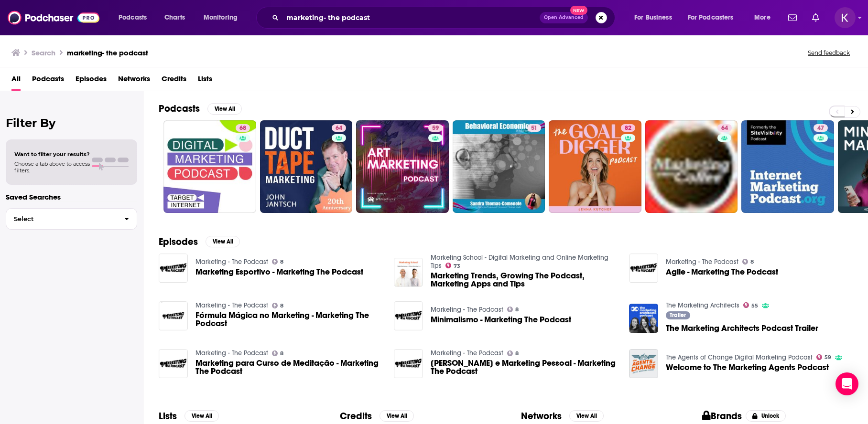  What do you see at coordinates (91, 81) in the screenshot?
I see `span: Episodes` at bounding box center [91, 81].